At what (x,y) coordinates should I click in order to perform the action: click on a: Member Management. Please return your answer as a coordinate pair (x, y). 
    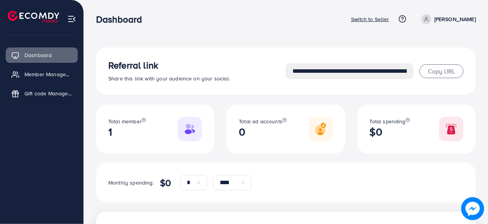
    Looking at the image, I should click on (42, 74).